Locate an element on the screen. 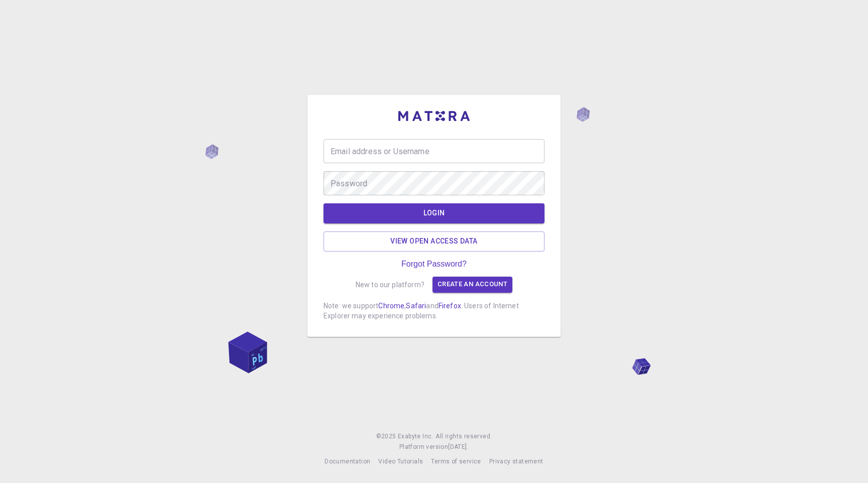 This screenshot has height=483, width=868. span: Privacy statement is located at coordinates (516, 462).